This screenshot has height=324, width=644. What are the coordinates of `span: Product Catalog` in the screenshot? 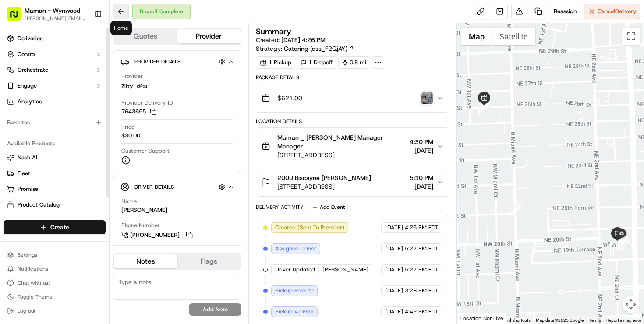 It's located at (38, 205).